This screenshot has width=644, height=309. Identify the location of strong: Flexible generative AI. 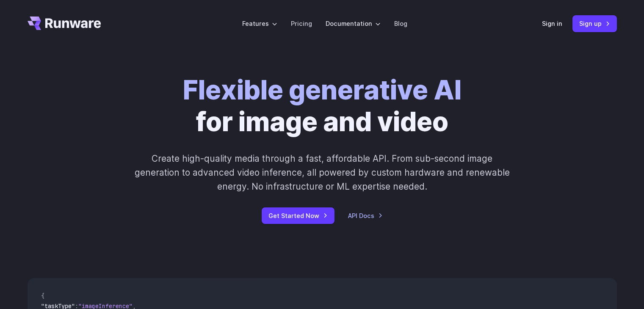
(322, 90).